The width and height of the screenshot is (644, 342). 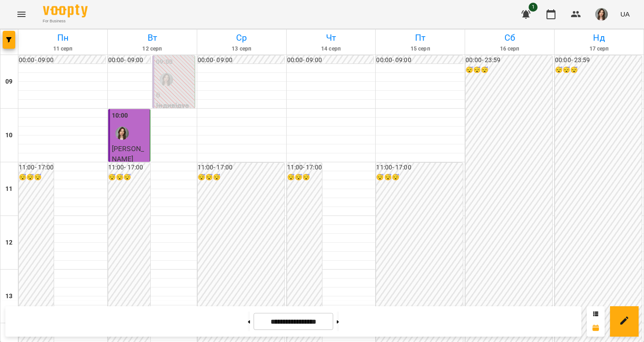 I want to click on h6: 11, so click(x=9, y=189).